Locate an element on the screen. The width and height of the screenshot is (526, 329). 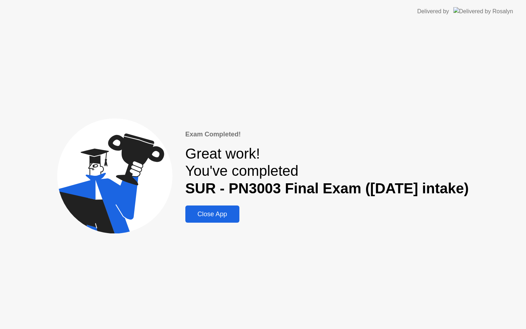
img: Delivered by Rosalyn is located at coordinates (483, 11).